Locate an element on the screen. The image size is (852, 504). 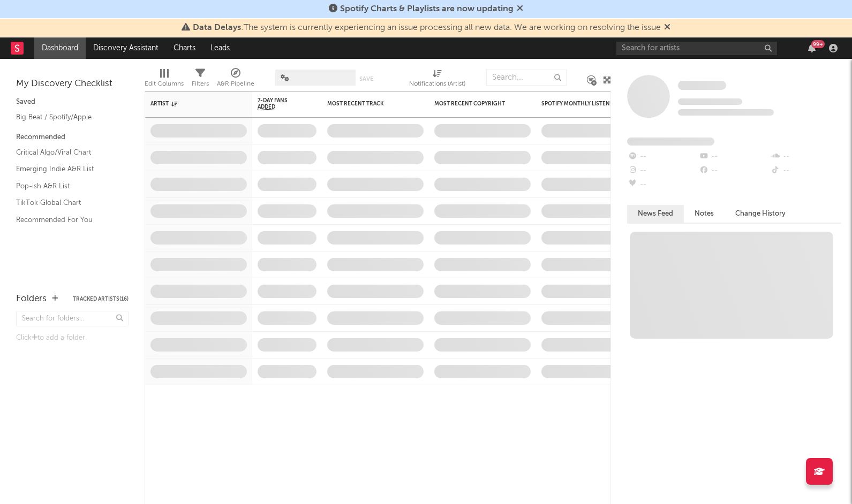
a: Big Beat / Spotify/Apple is located at coordinates (67, 117).